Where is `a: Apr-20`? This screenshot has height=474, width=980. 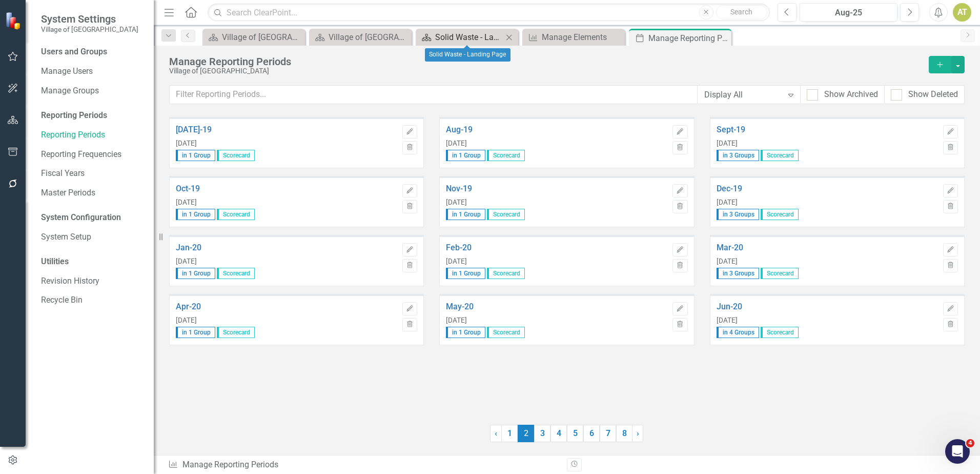 a: Apr-20 is located at coordinates (286, 307).